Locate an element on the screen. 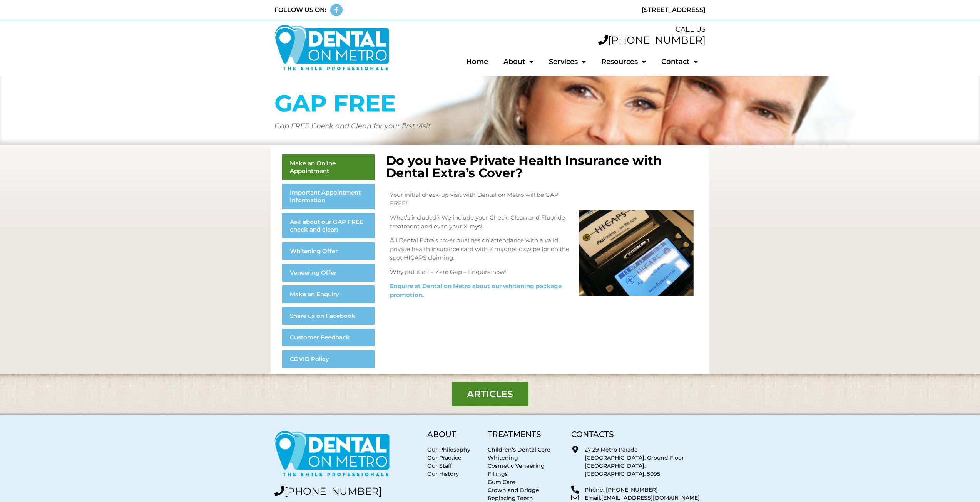  a: Gum Care is located at coordinates (502, 482).